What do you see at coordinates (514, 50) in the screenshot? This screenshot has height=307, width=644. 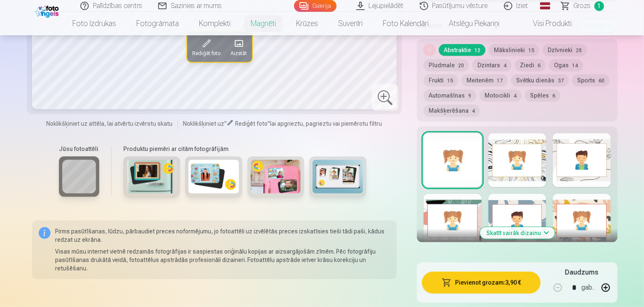 I see `button: Mākslinieki15` at bounding box center [514, 50].